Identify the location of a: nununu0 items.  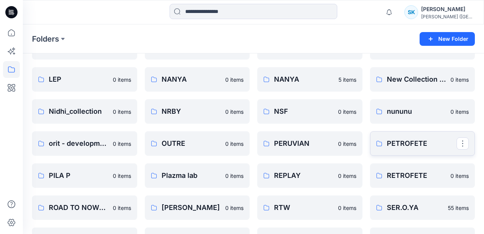
(423, 111).